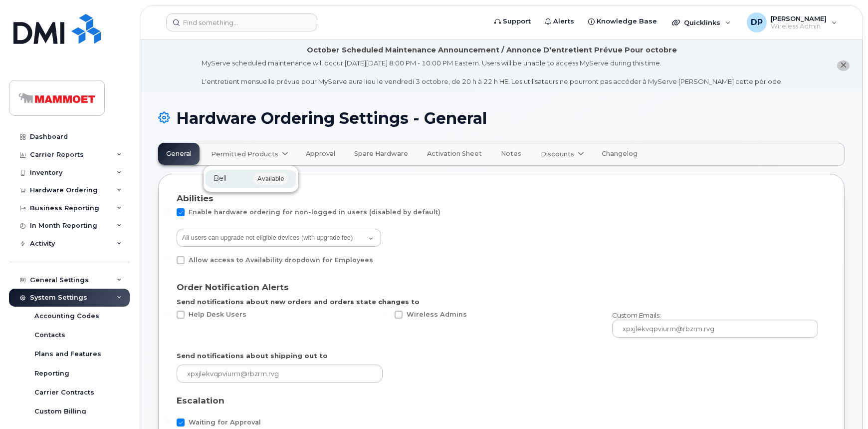 The height and width of the screenshot is (429, 868). I want to click on input: Waiting for Approval, so click(167, 421).